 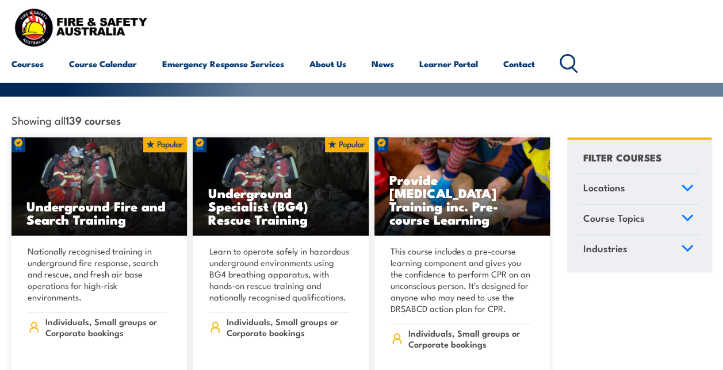 What do you see at coordinates (638, 250) in the screenshot?
I see `a: Industries` at bounding box center [638, 250].